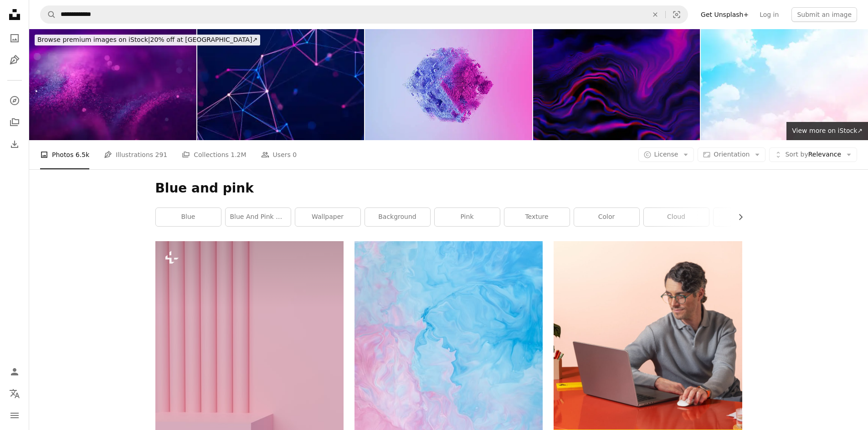 This screenshot has height=430, width=868. I want to click on span: 291, so click(161, 155).